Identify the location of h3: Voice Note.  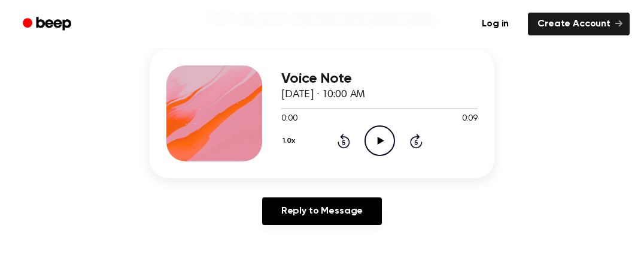
(379, 78).